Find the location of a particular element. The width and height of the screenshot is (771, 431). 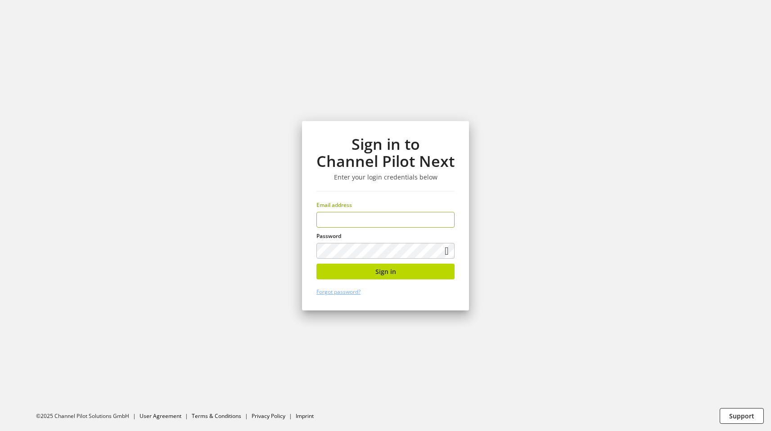

a: User Agreement is located at coordinates (160, 416).